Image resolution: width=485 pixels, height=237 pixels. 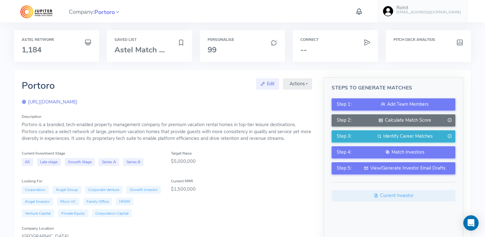 What do you see at coordinates (344, 104) in the screenshot?
I see `span: Step 1:` at bounding box center [344, 104].